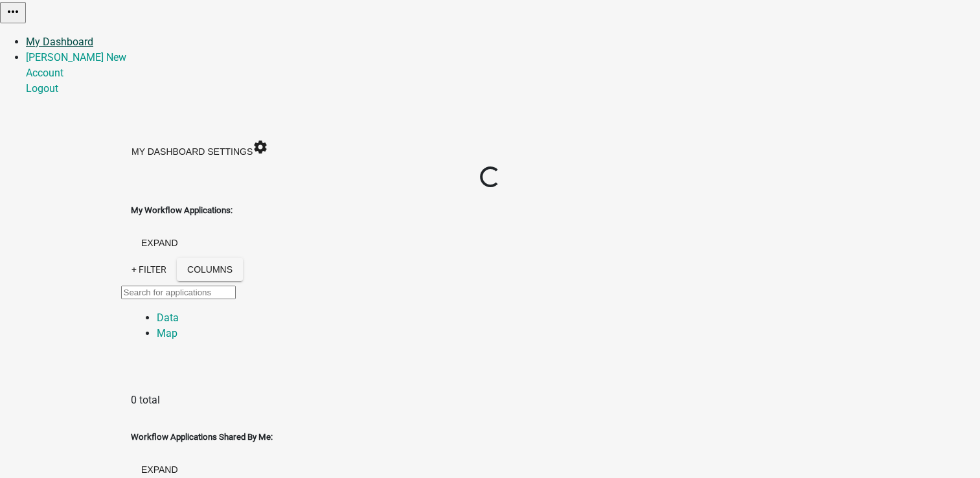 The image size is (980, 478). Describe the element at coordinates (42, 88) in the screenshot. I see `a: Logout` at that location.